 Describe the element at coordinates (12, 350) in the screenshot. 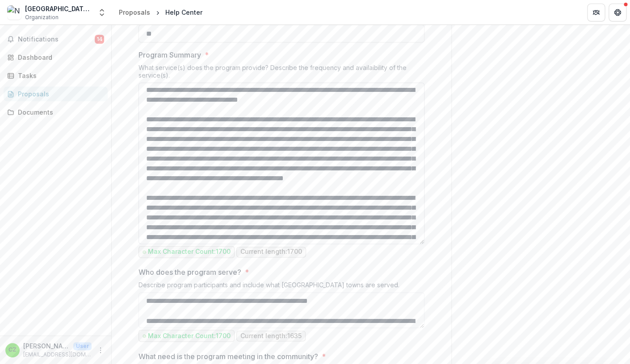

I see `div: Cathy Zall` at that location.